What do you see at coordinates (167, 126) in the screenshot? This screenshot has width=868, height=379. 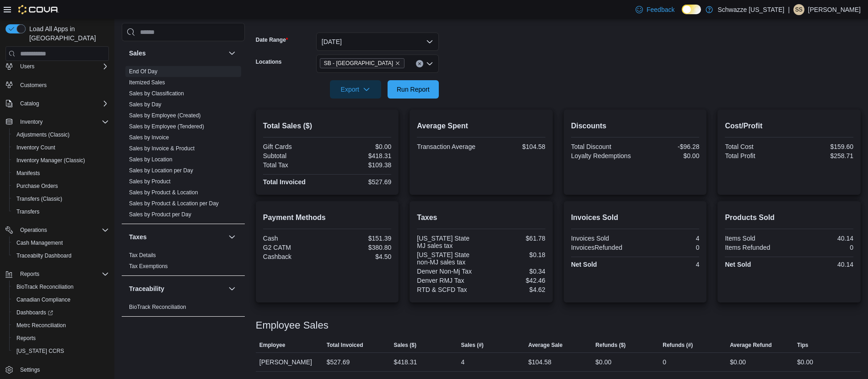 I see `a: Sales by Employee (Tendered)` at bounding box center [167, 126].